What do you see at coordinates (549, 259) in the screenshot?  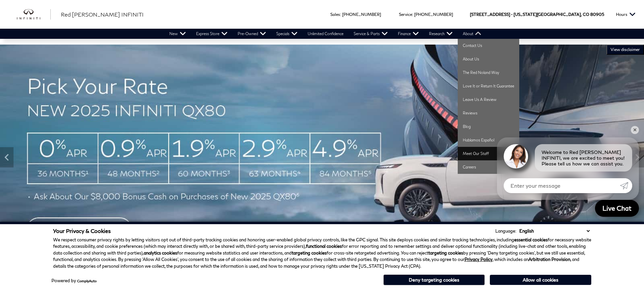 I see `strong: Arbitration Provision` at bounding box center [549, 259].